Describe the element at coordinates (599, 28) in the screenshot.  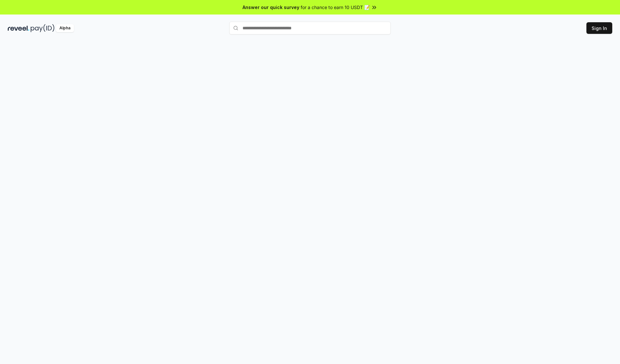
I see `button: Sign In` at that location.